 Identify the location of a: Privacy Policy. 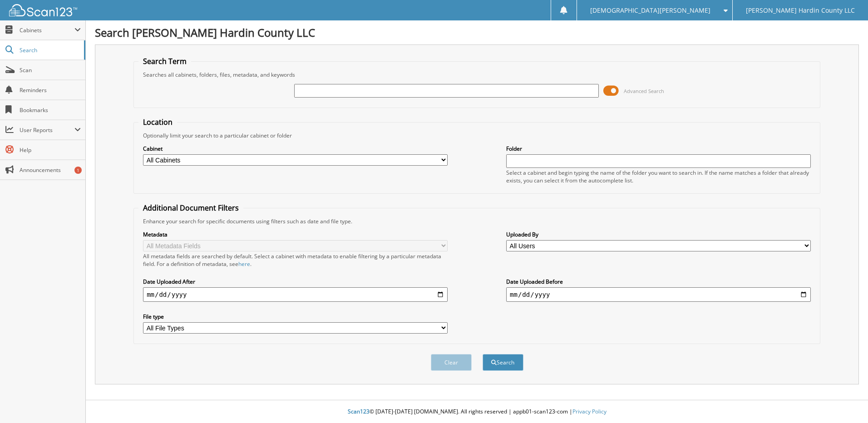
(589, 411).